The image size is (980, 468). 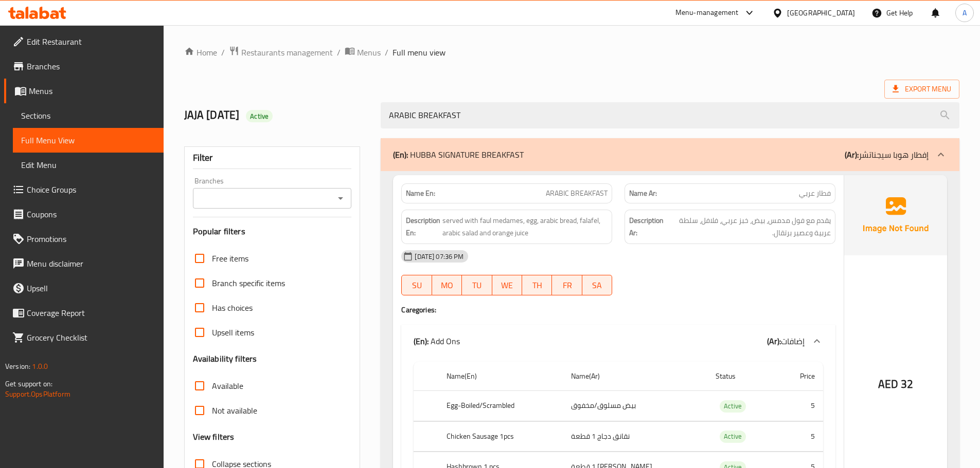 What do you see at coordinates (418, 53) in the screenshot?
I see `span: Full menu view` at bounding box center [418, 53].